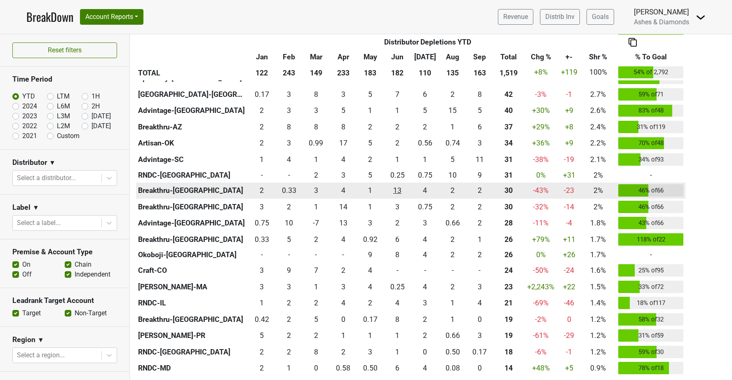 The width and height of the screenshot is (732, 380). Describe the element at coordinates (541, 56) in the screenshot. I see `th: Chg %: activate to sort column ascending` at that location.